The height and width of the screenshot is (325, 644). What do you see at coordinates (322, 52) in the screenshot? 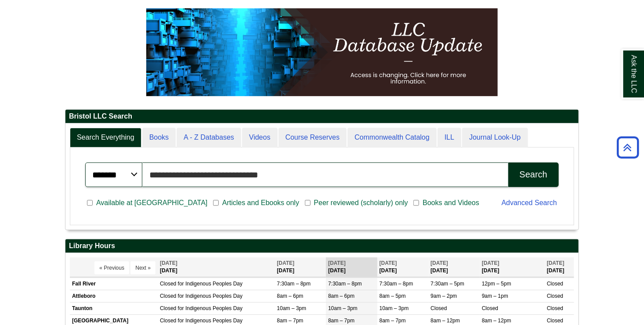
I see `img: HTML tutorial` at bounding box center [322, 52].